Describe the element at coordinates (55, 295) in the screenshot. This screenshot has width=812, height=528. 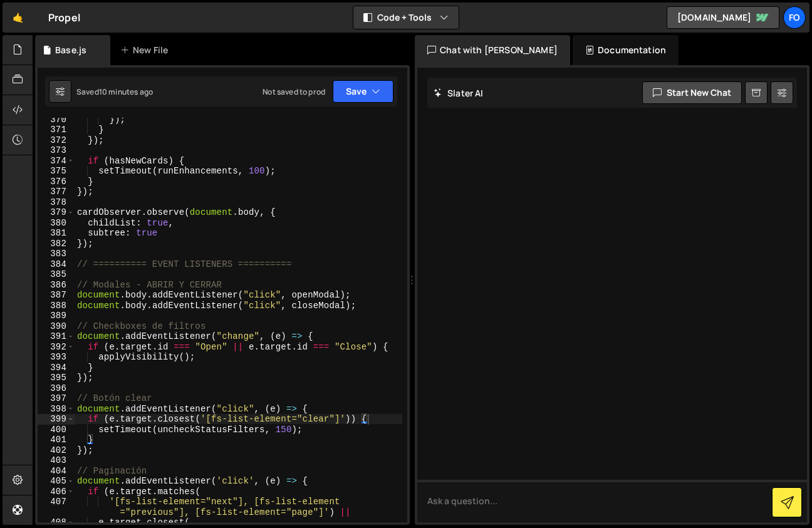
I see `div: 387` at that location.